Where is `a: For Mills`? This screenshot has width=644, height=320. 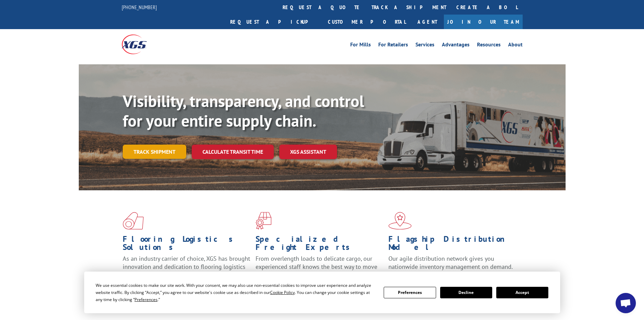
a: For Mills is located at coordinates (361, 46).